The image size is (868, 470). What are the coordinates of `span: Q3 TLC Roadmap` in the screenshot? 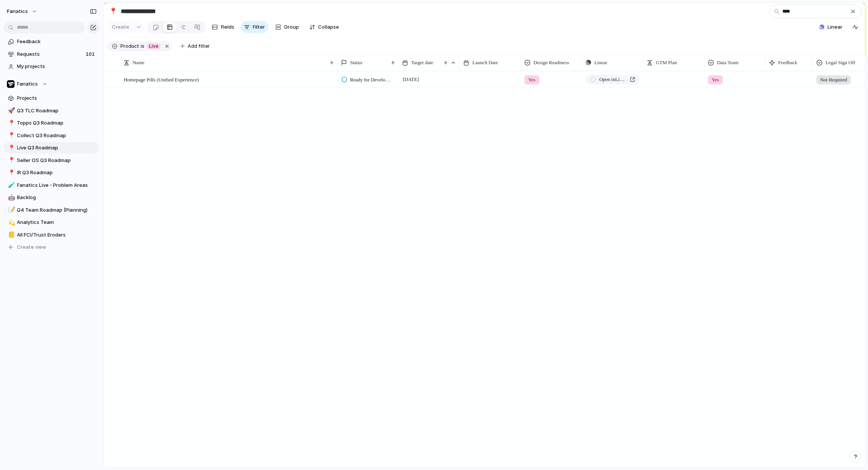 It's located at (57, 111).